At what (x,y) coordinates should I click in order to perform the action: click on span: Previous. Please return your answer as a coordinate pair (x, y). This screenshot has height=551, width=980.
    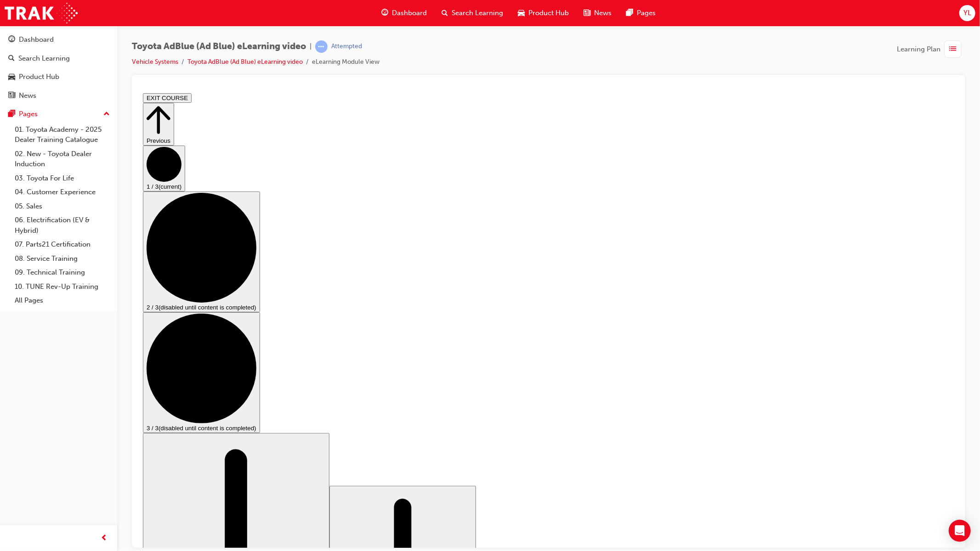
    Looking at the image, I should click on (19, 51).